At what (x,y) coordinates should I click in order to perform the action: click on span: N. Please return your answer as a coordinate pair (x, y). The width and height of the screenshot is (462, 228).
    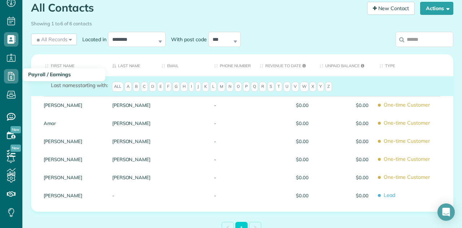
    Looking at the image, I should click on (230, 87).